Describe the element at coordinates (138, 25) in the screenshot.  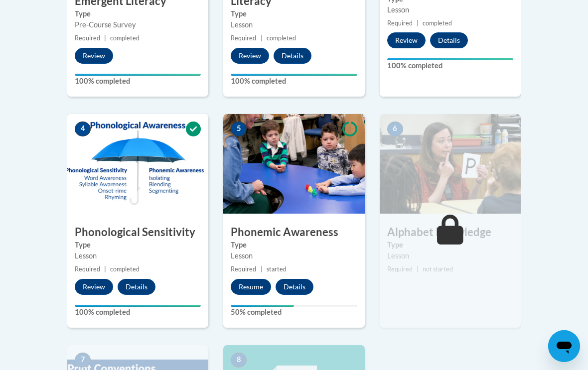
I see `div: Pre-Course Survey` at that location.